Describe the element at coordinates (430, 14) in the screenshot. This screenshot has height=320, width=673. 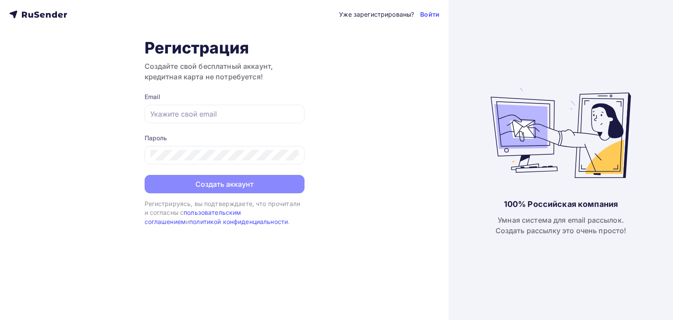
I see `a: Войти` at that location.